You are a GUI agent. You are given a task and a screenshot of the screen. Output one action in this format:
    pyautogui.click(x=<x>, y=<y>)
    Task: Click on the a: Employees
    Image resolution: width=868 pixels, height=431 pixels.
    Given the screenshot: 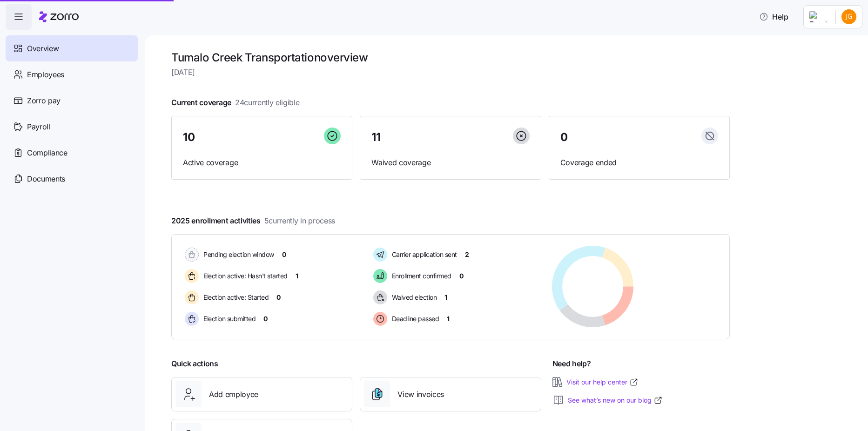 What is the action you would take?
    pyautogui.click(x=71, y=75)
    